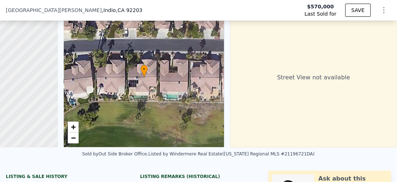 The width and height of the screenshot is (397, 182). What do you see at coordinates (129, 10) in the screenshot?
I see `span: , CA 92203` at bounding box center [129, 10].